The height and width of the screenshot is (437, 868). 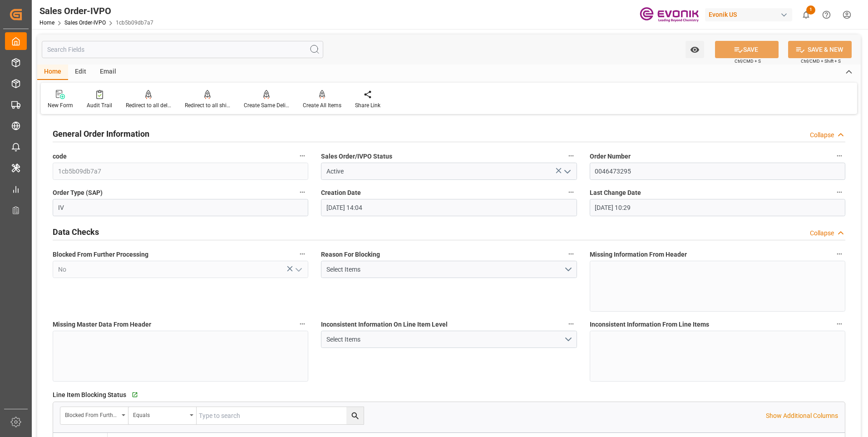 What do you see at coordinates (322, 105) in the screenshot?
I see `div: Create All Items` at bounding box center [322, 105].